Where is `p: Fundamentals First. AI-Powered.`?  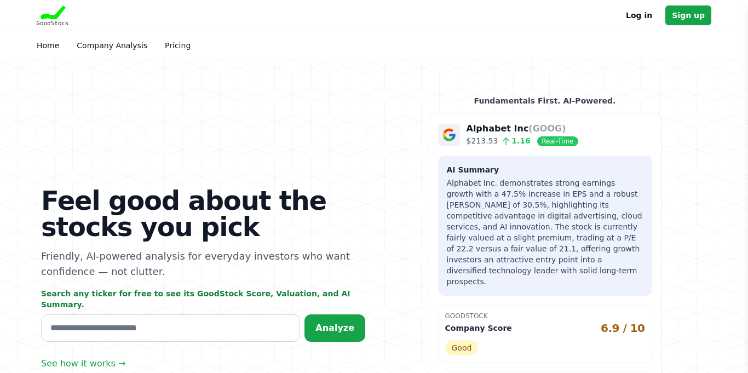 p: Fundamentals First. AI-Powered. is located at coordinates (545, 101).